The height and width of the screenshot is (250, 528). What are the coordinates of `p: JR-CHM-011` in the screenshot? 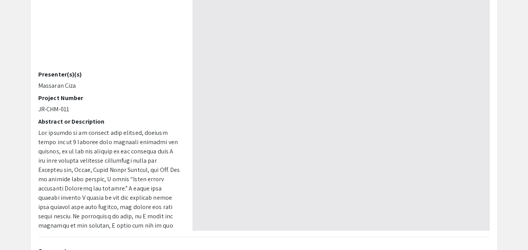 It's located at (109, 109).